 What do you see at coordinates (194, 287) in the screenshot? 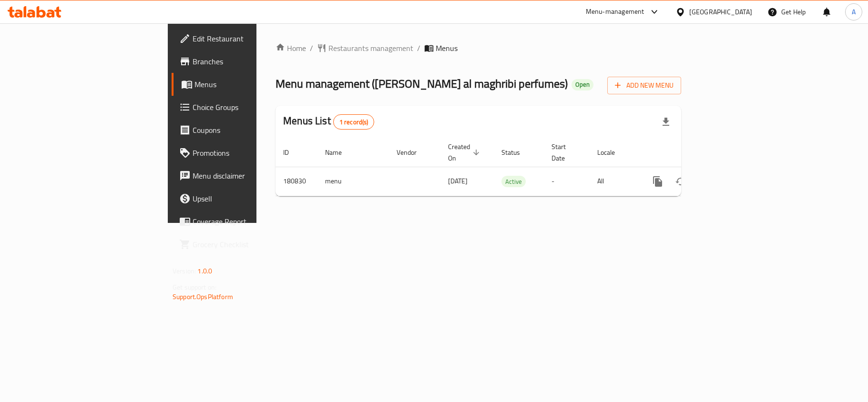
I see `span: Get support on:` at bounding box center [194, 287].